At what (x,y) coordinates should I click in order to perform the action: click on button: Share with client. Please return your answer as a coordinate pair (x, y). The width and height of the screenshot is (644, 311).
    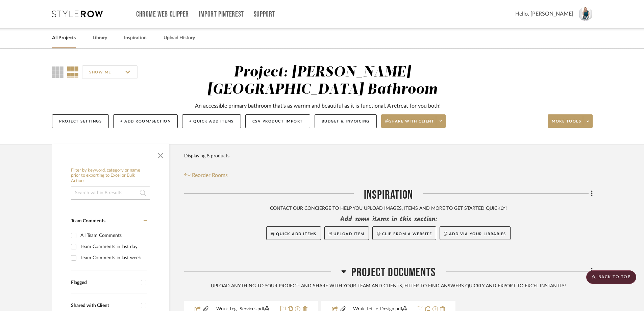
    Looking at the image, I should click on (414, 121).